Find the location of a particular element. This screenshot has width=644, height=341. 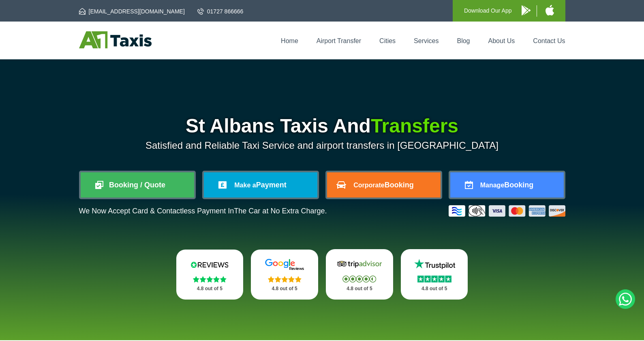

img: A1 Taxis St Albans LTD is located at coordinates (115, 40).